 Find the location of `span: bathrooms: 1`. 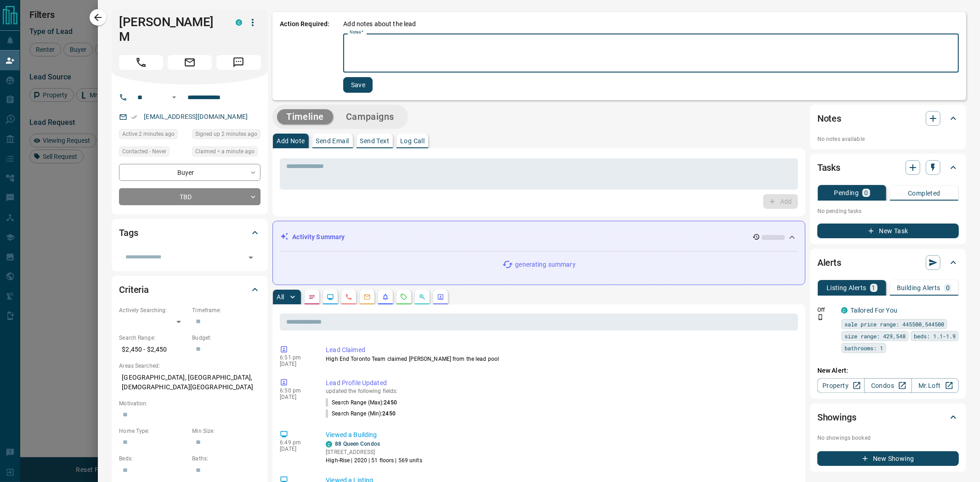

span: bathrooms: 1 is located at coordinates (864, 348).